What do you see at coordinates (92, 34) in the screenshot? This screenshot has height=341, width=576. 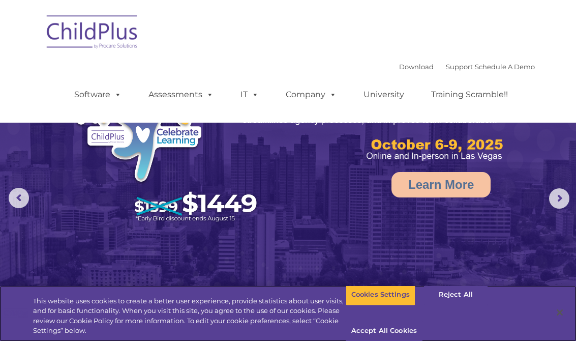 I see `img: ChildPlus by Procare Solutions` at bounding box center [92, 34].